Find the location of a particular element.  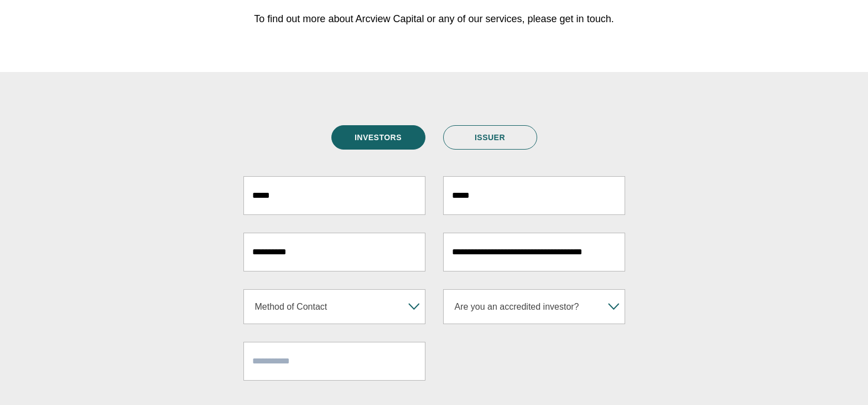

a: INVESTORS is located at coordinates (379, 137).